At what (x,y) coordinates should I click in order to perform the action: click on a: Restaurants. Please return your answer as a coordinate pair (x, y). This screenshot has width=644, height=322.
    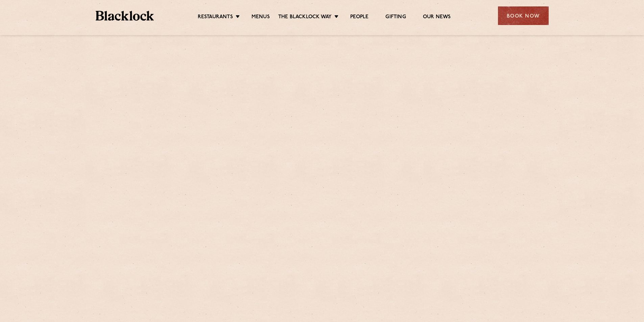
    Looking at the image, I should click on (215, 17).